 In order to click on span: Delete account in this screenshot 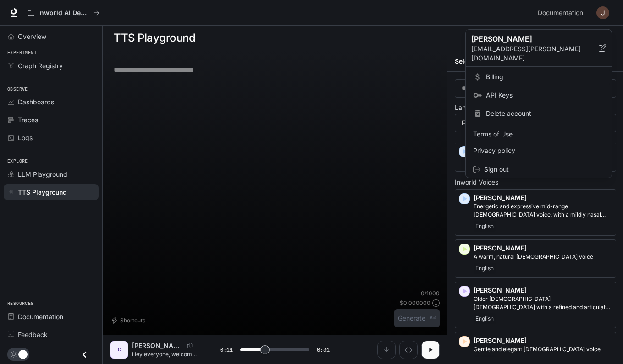, I will do `click(545, 114)`.